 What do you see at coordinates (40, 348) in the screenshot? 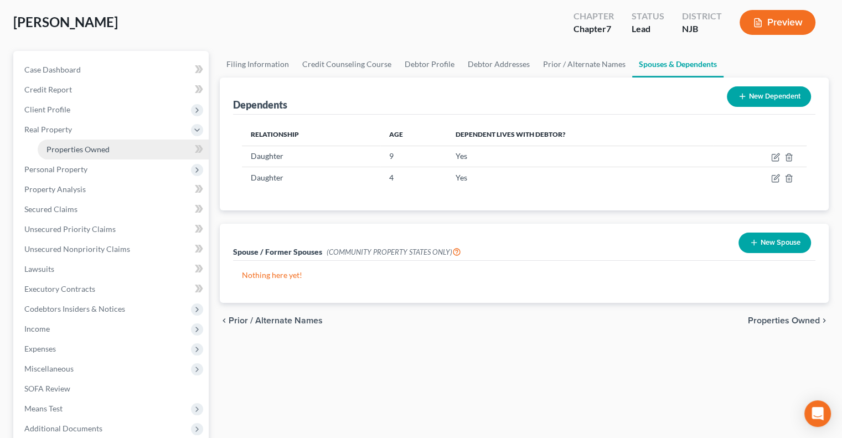
I see `span: Expenses` at bounding box center [40, 348].